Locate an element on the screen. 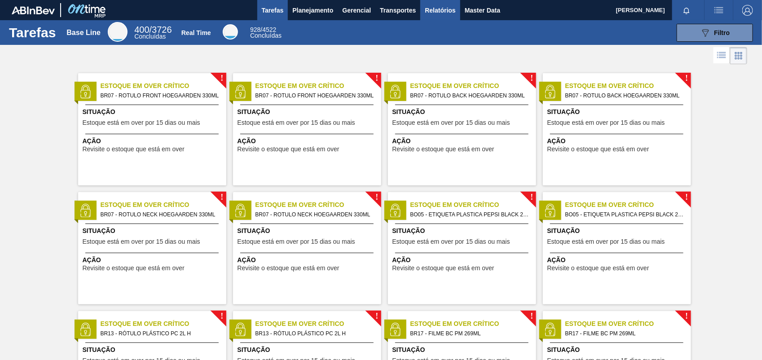 Image resolution: width=762 pixels, height=360 pixels. span: BR17 - FILME BC PM 269ML is located at coordinates (470, 334).